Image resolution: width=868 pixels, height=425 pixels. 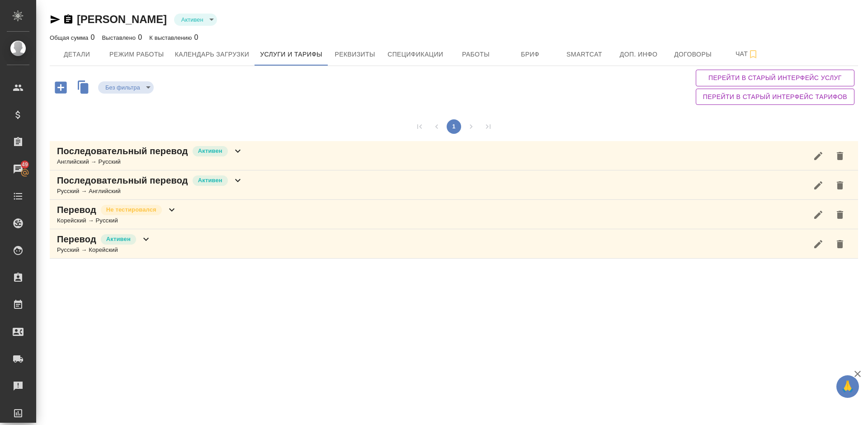 What do you see at coordinates (18, 169) in the screenshot?
I see `a: 49` at bounding box center [18, 169].